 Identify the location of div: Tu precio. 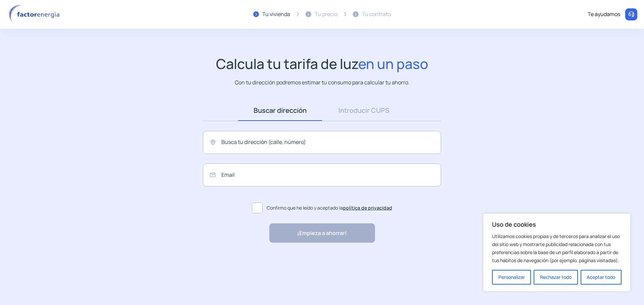
(326, 14).